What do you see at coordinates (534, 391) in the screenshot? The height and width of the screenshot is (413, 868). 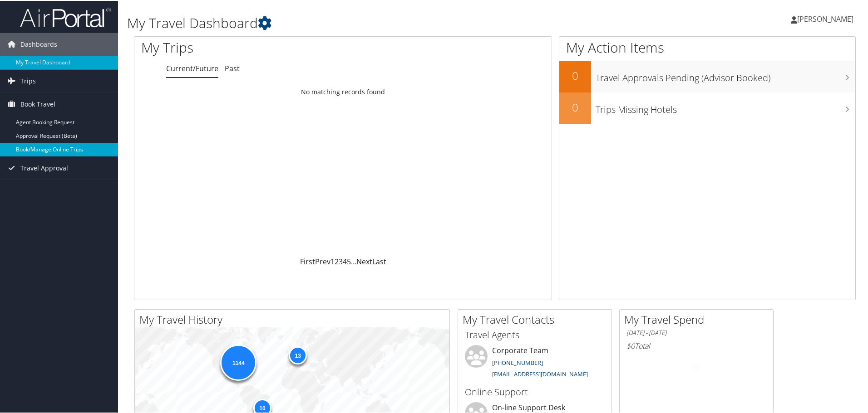 I see `h3: Online Support` at bounding box center [534, 391].